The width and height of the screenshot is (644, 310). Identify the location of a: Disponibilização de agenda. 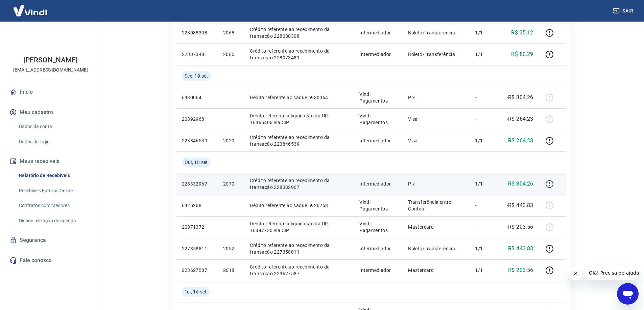
(55, 221).